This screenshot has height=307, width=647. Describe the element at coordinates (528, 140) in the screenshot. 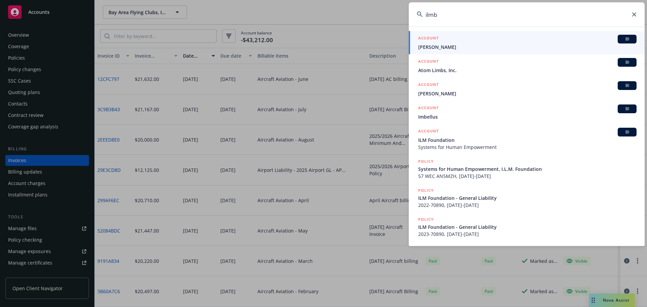

I see `span: ILM Foundation` at that location.